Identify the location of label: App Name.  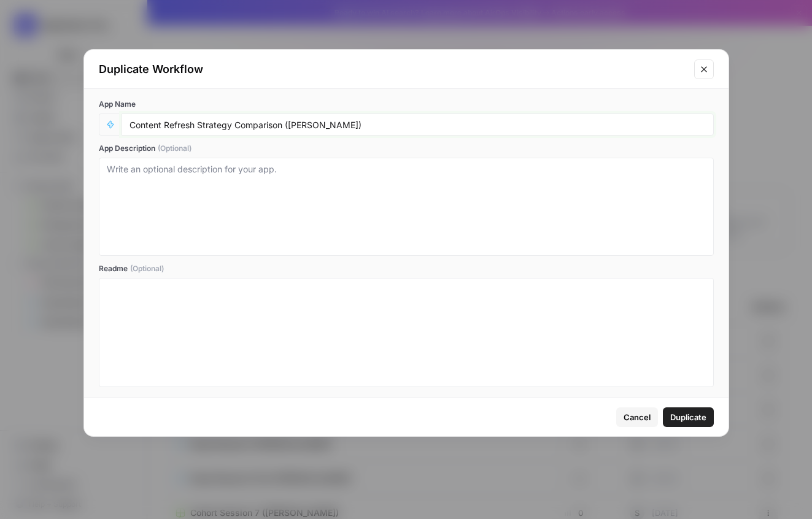
(406, 104).